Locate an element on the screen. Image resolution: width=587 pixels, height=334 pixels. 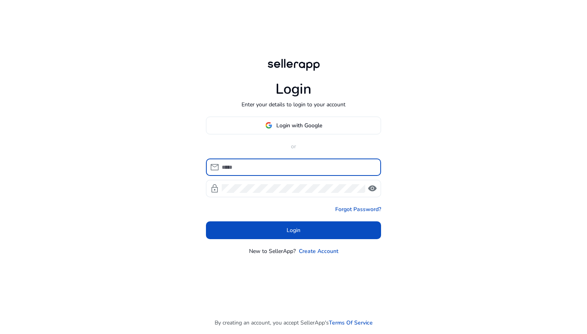
h1: Login is located at coordinates (294, 89).